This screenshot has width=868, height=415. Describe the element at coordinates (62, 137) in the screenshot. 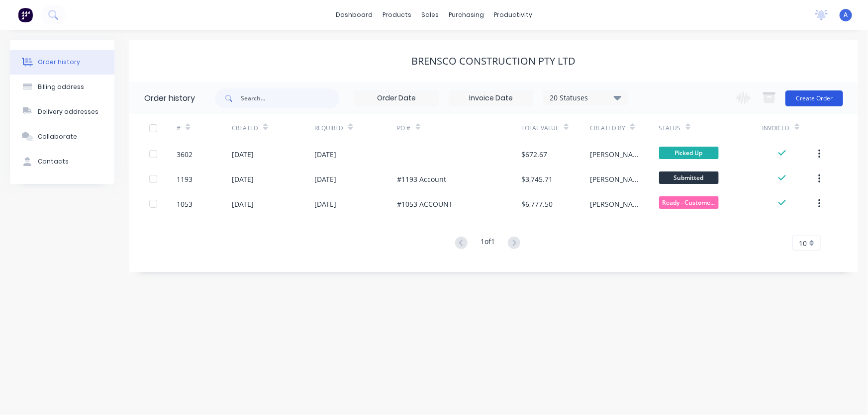

I see `button: Collaborate` at that location.